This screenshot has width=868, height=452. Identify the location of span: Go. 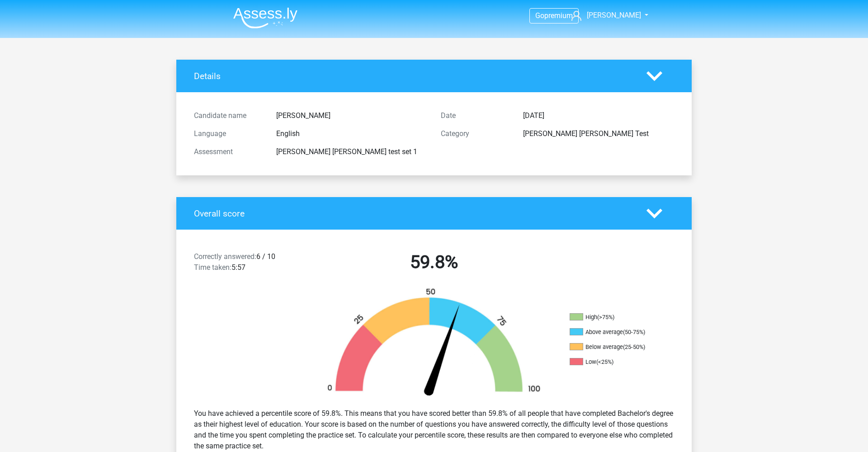
(540, 15).